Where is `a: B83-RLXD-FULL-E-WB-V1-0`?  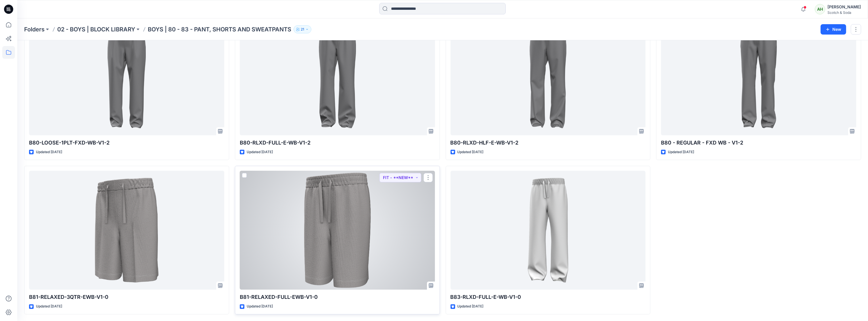 a: B83-RLXD-FULL-E-WB-V1-0 is located at coordinates (548, 230).